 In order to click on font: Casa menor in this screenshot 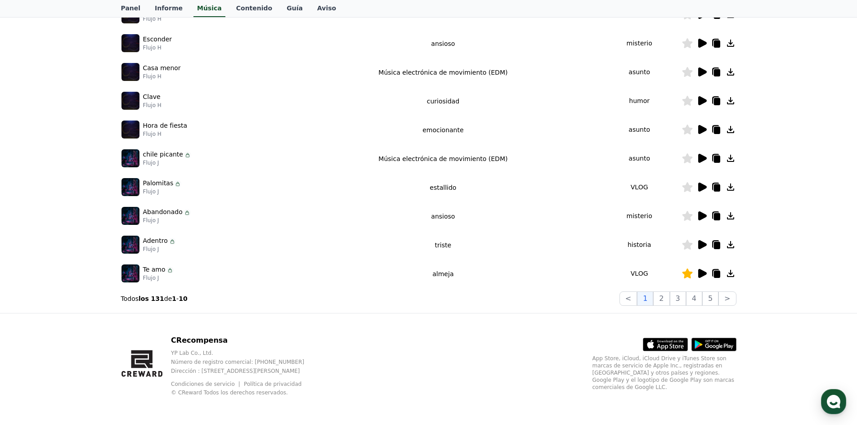, I will do `click(162, 68)`.